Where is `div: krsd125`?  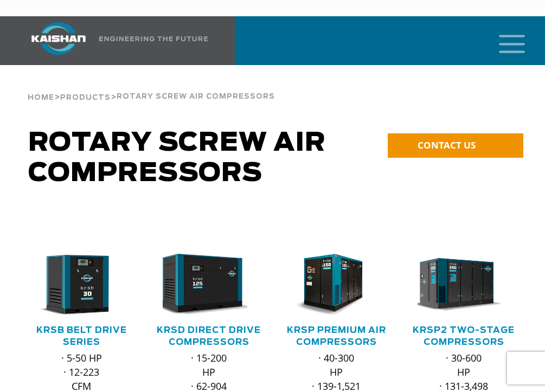
div: krsd125 is located at coordinates (209, 284).